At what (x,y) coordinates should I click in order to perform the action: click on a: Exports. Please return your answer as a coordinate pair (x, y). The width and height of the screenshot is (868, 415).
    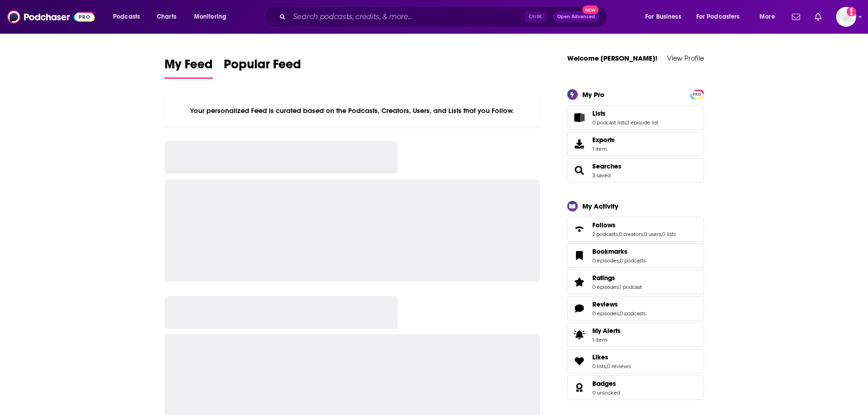
    Looking at the image, I should click on (636, 144).